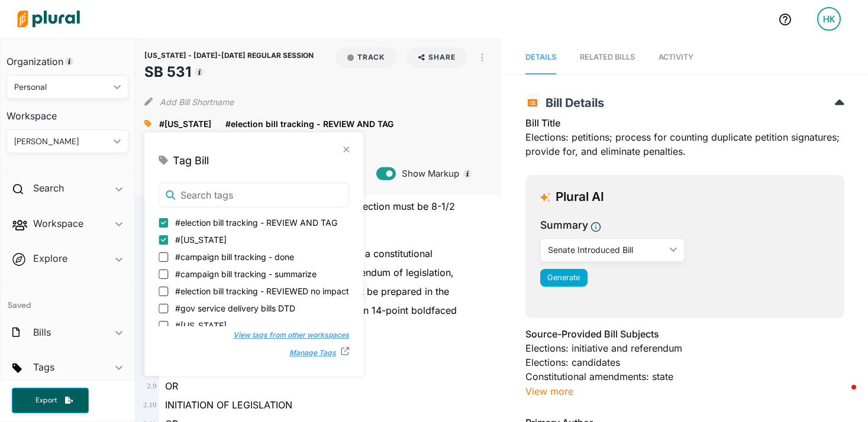  I want to click on div: Add tags, so click(148, 124).